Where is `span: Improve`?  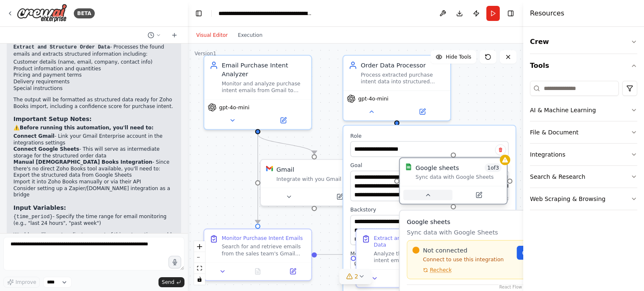
span: Improve is located at coordinates (26, 282).